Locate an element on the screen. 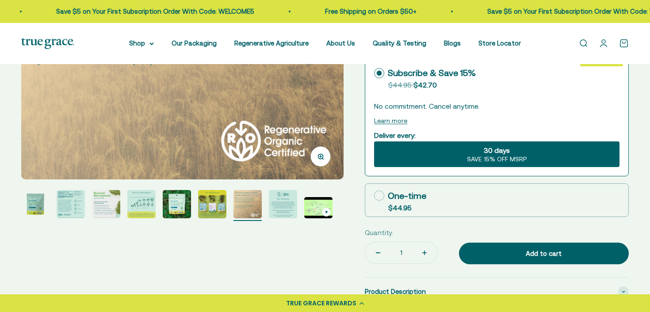  button: Decrease quantity is located at coordinates (378, 253).